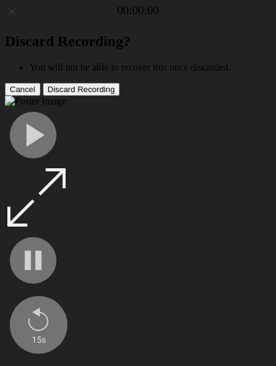 The width and height of the screenshot is (276, 366). Describe the element at coordinates (82, 89) in the screenshot. I see `button: Discard Recording` at that location.